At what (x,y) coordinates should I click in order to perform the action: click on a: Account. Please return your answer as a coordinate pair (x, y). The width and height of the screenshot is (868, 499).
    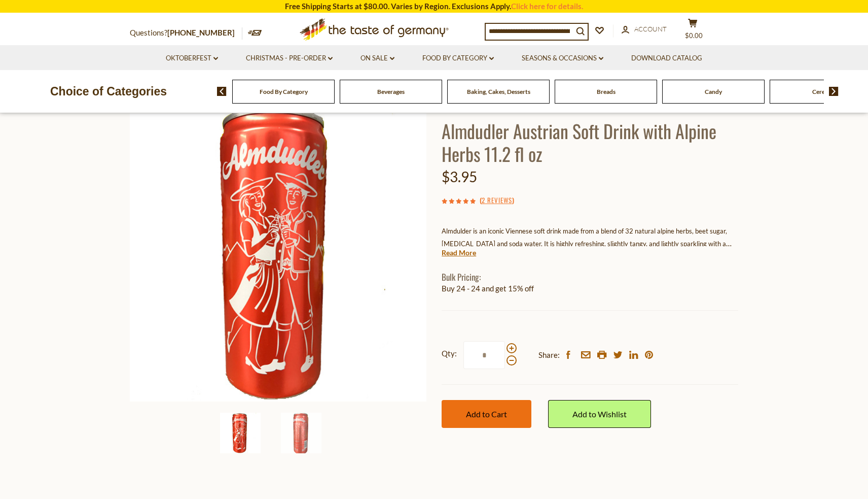
    Looking at the image, I should click on (644, 29).